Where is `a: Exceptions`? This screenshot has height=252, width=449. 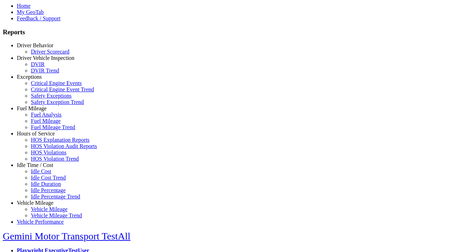 a: Exceptions is located at coordinates (29, 77).